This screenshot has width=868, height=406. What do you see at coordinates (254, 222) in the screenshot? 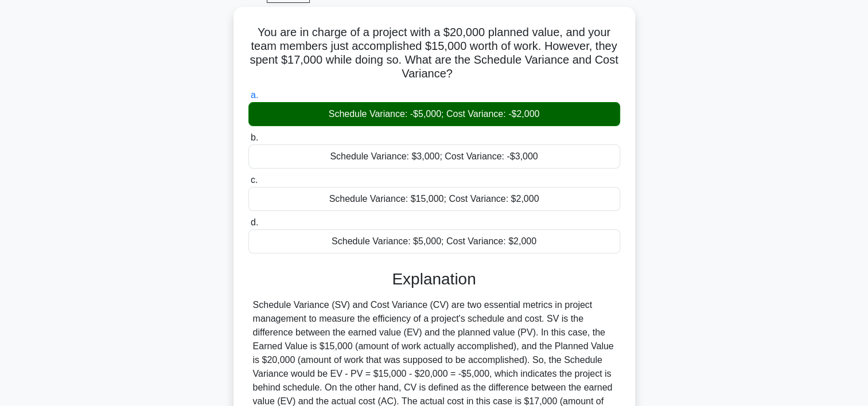
I see `span: d.` at bounding box center [254, 222].